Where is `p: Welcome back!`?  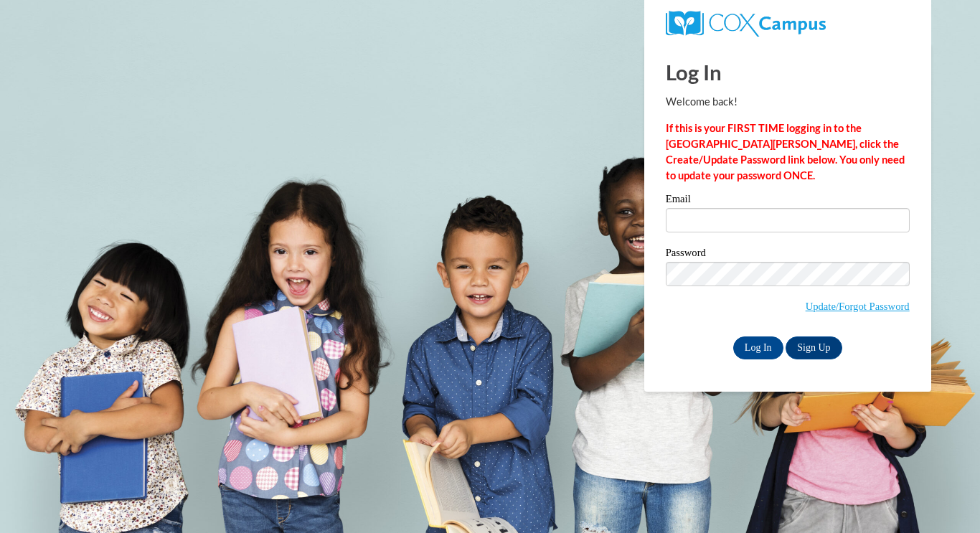 p: Welcome back! is located at coordinates (788, 102).